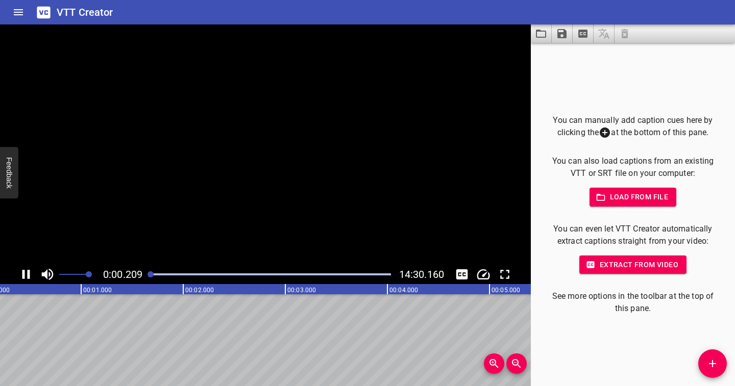 Image resolution: width=735 pixels, height=386 pixels. I want to click on text: 00:02.000, so click(200, 291).